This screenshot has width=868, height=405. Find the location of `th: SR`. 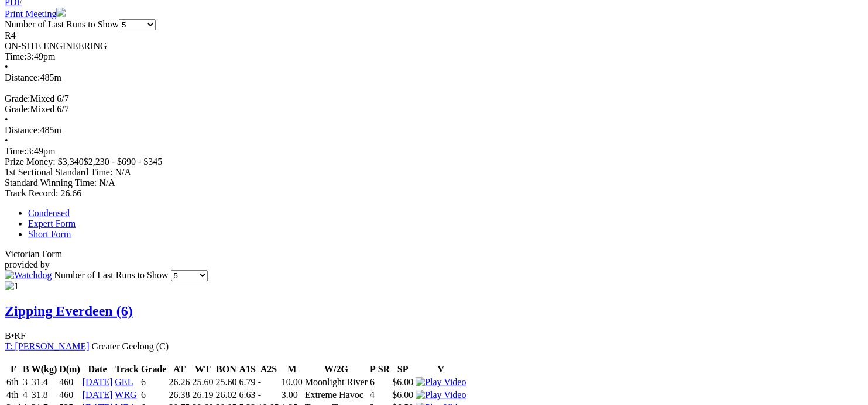

th: SR is located at coordinates (384, 369).